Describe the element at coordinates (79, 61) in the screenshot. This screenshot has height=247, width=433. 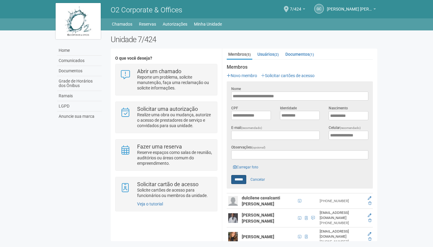
I see `a: Comunicados` at that location.